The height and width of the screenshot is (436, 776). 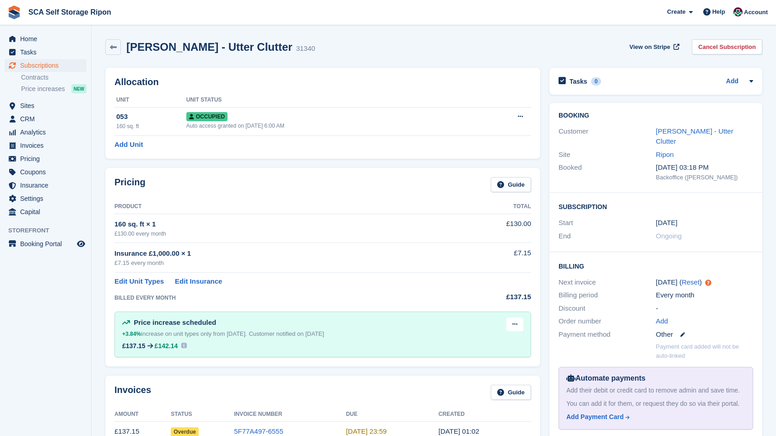 I want to click on div: End, so click(x=607, y=236).